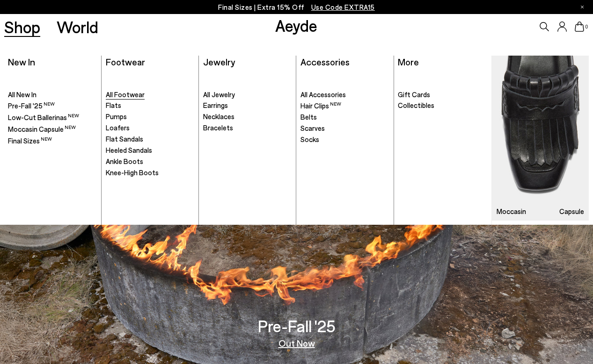  What do you see at coordinates (310, 139) in the screenshot?
I see `span: Socks` at bounding box center [310, 139].